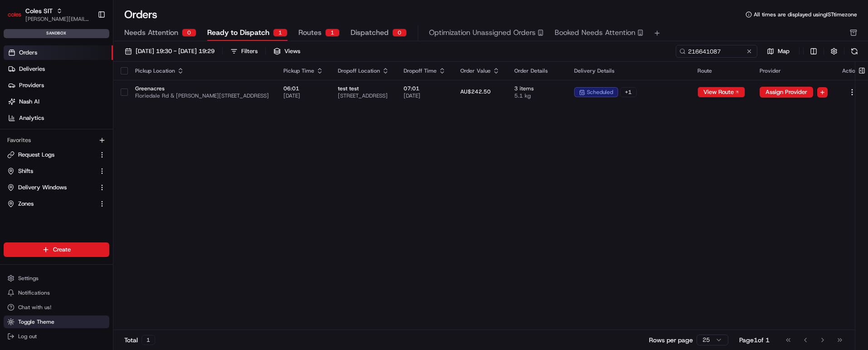 The image size is (868, 350). What do you see at coordinates (292, 51) in the screenshot?
I see `span: Views` at bounding box center [292, 51].